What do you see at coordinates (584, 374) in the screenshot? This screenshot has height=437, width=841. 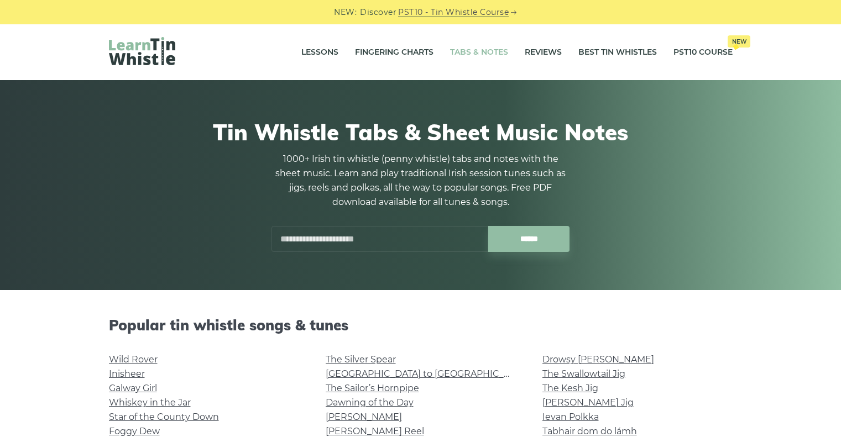 I see `a: The Swallowtail Jig` at bounding box center [584, 374].